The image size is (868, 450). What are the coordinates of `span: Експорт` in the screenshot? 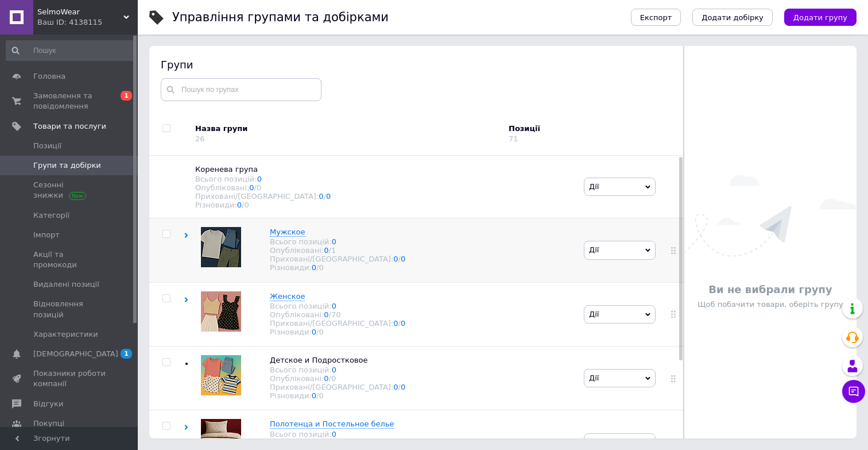 It's located at (656, 17).